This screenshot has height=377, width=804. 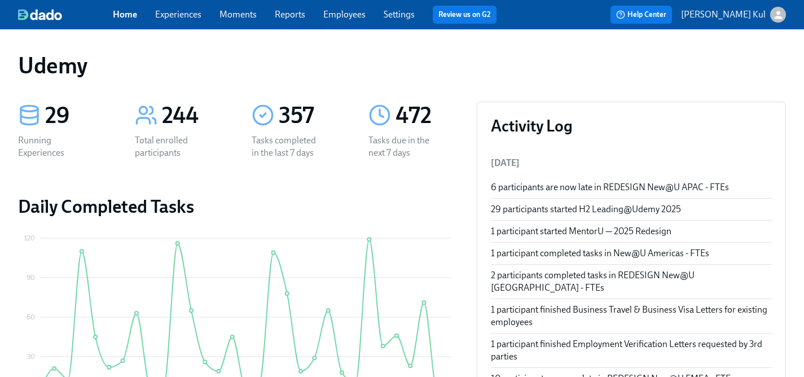 What do you see at coordinates (465, 15) in the screenshot?
I see `button: Review us on G2` at bounding box center [465, 15].